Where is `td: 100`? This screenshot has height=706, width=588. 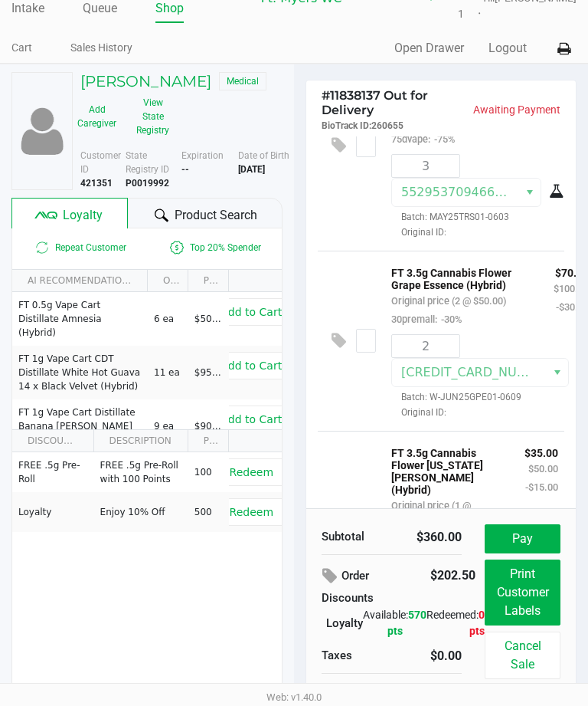 td: 100 is located at coordinates (207, 472).